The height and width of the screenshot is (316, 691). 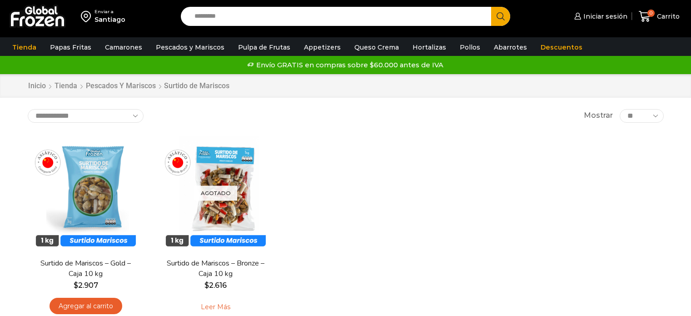 What do you see at coordinates (37, 86) in the screenshot?
I see `a: Inicio` at bounding box center [37, 86].